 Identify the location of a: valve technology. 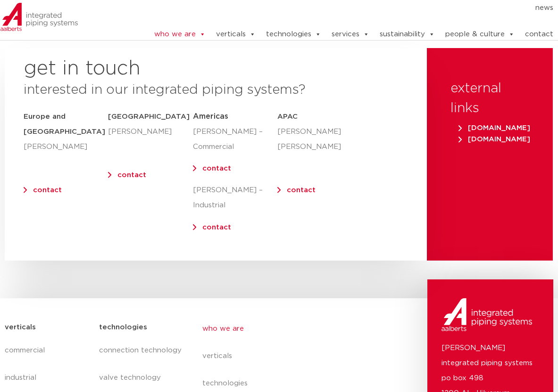
(141, 378).